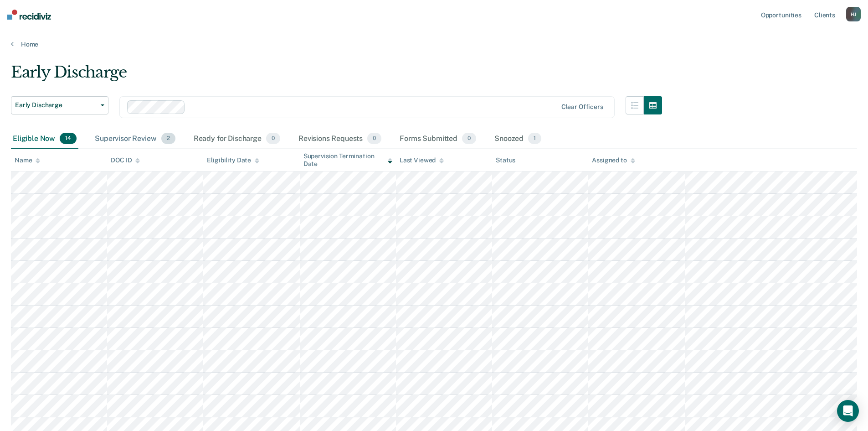 The width and height of the screenshot is (868, 431). What do you see at coordinates (135, 139) in the screenshot?
I see `div: Supervisor Review2` at bounding box center [135, 139].